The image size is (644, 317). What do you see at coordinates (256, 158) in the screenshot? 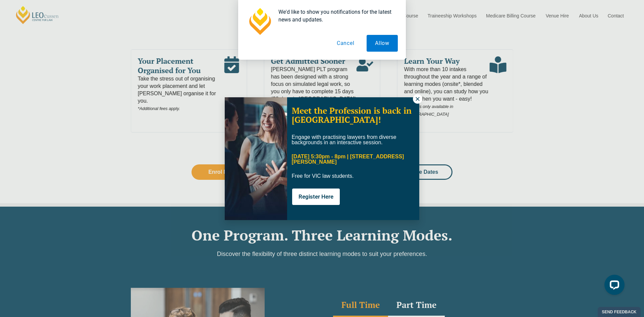
I see `img: Soph-popup.JPG` at bounding box center [256, 158].